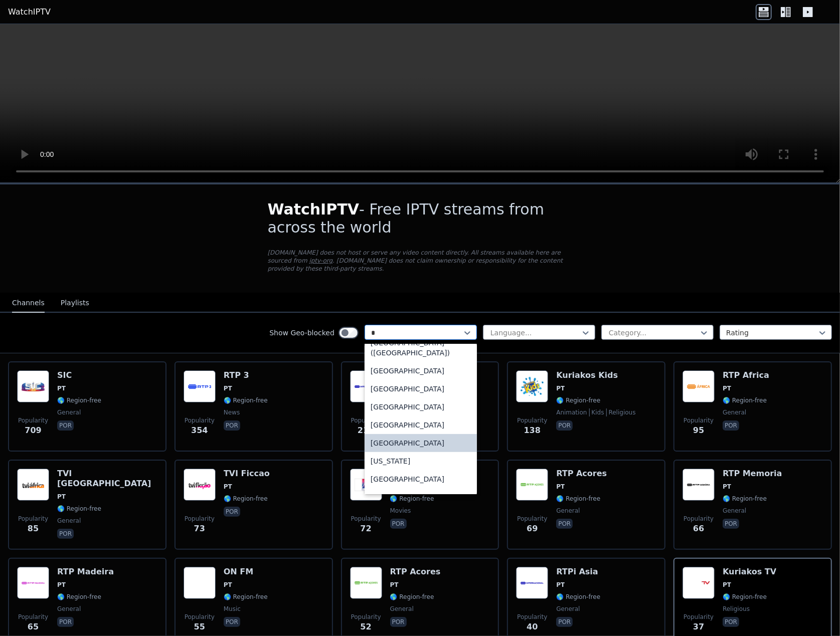 Image resolution: width=840 pixels, height=636 pixels. Describe the element at coordinates (596, 375) in the screenshot. I see `h6: Kuriakos Kids` at that location.